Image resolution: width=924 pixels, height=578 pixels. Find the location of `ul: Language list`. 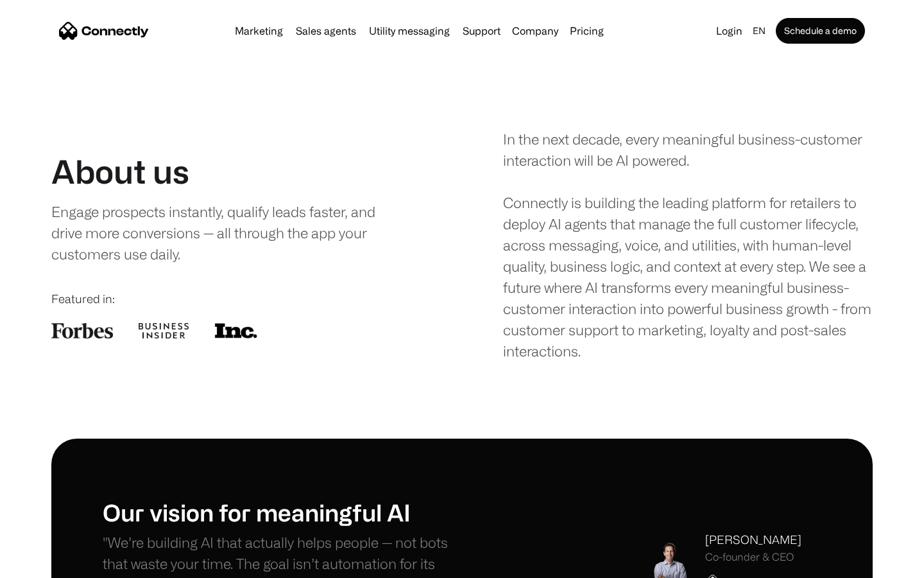

ul: Language list is located at coordinates (51, 564).